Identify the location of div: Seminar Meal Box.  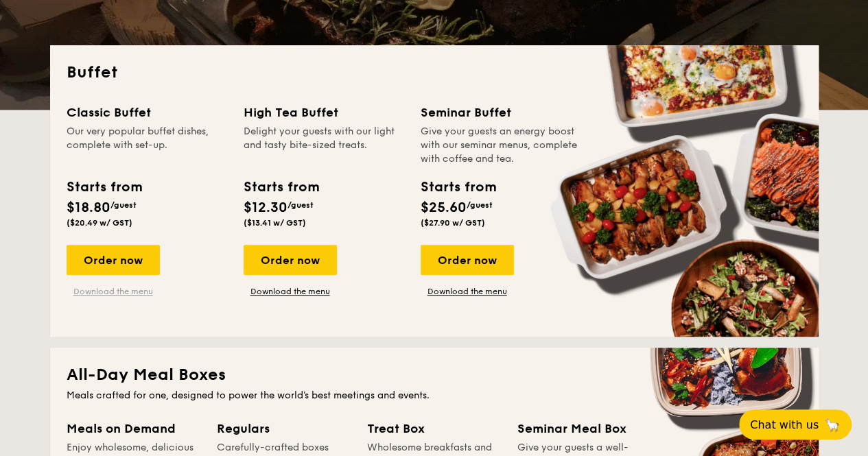
(584, 429).